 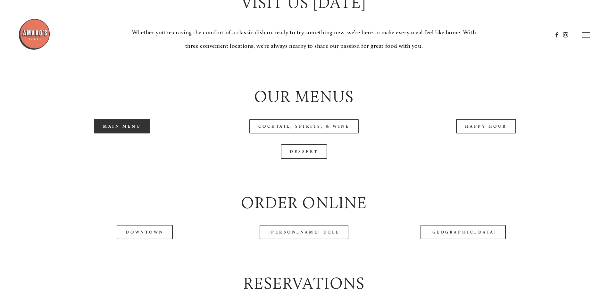 What do you see at coordinates (487, 126) in the screenshot?
I see `a: Happy Hour` at bounding box center [487, 126].